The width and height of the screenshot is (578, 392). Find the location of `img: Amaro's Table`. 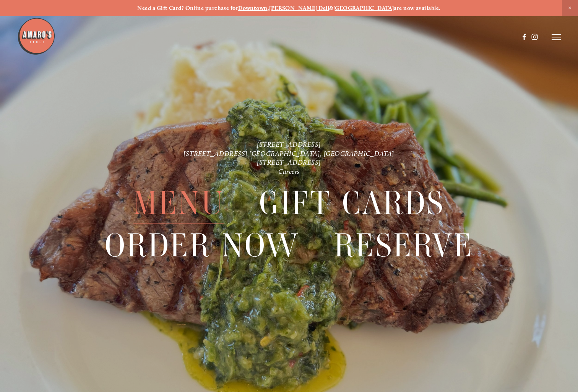

img: Amaro's Table is located at coordinates (37, 37).